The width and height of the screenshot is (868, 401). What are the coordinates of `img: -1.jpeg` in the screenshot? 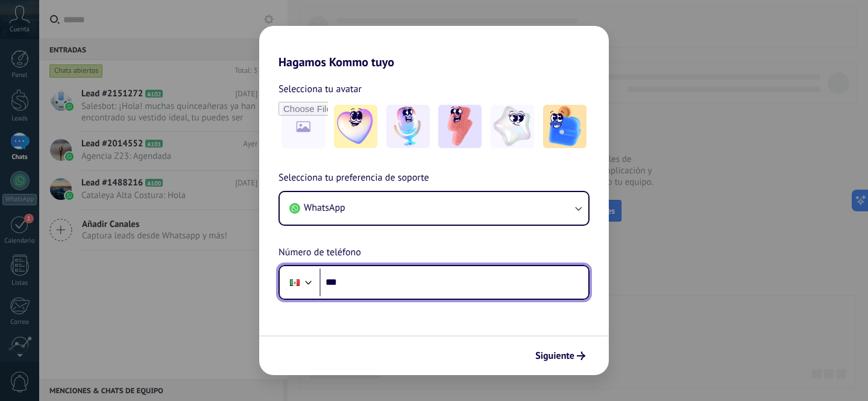 It's located at (356, 126).